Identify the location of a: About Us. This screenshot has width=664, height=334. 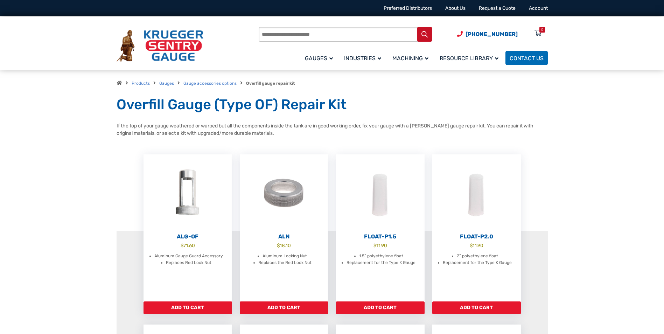
(455, 8).